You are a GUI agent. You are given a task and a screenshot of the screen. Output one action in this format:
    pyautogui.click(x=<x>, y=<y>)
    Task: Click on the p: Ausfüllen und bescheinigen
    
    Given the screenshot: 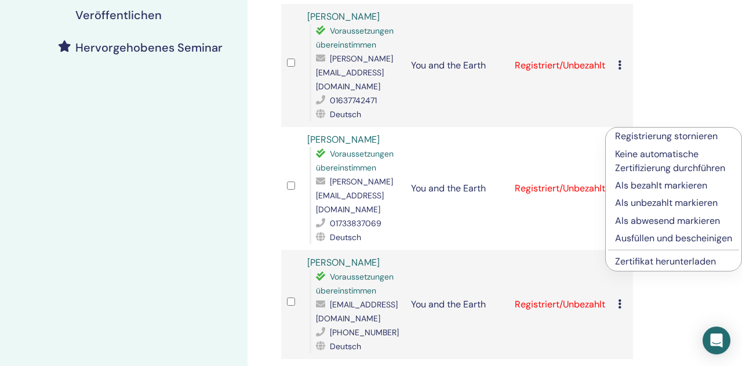 What is the action you would take?
    pyautogui.click(x=674, y=238)
    